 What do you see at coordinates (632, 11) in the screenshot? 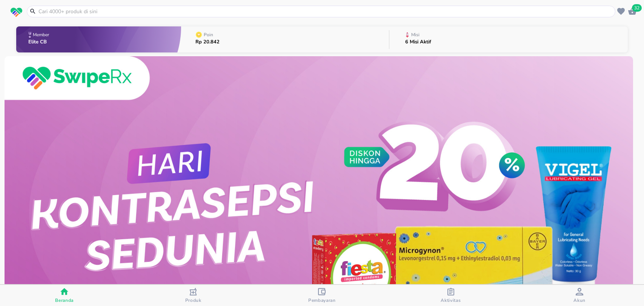
I see `button: 32` at bounding box center [632, 11].